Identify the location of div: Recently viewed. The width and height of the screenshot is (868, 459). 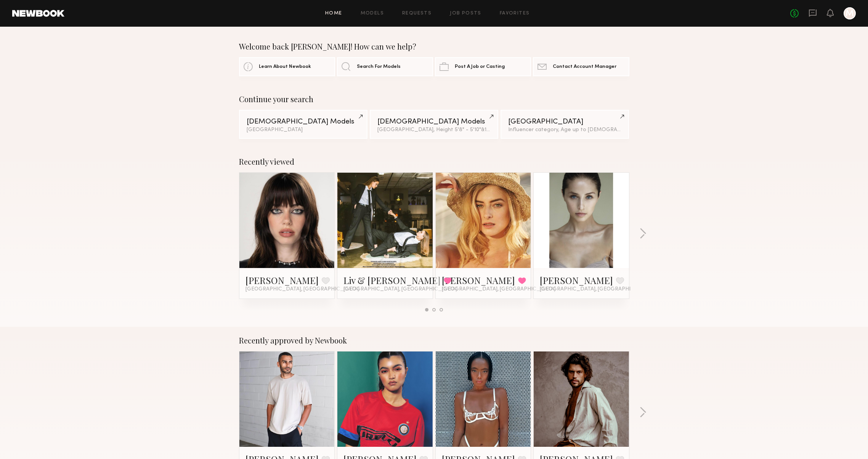
(434, 162).